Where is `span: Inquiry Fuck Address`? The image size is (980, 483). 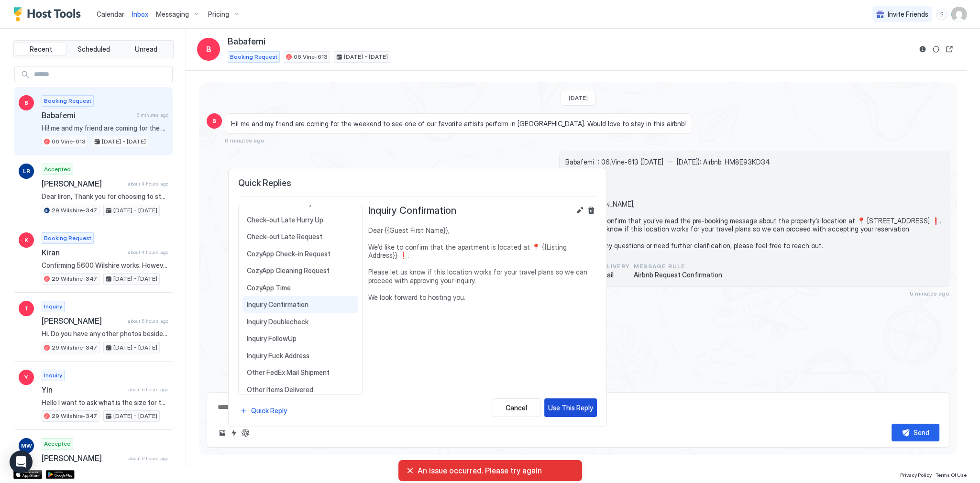 span: Inquiry Fuck Address is located at coordinates (300, 356).